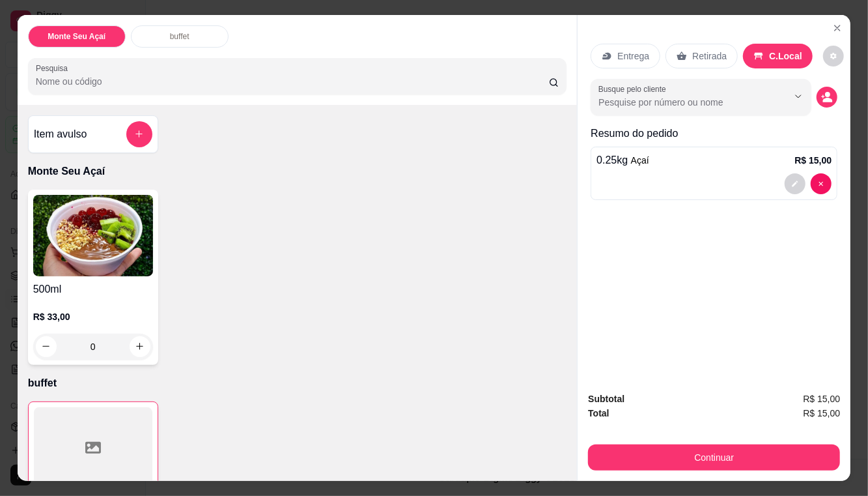  I want to click on label: Busque pelo cliente, so click(634, 88).